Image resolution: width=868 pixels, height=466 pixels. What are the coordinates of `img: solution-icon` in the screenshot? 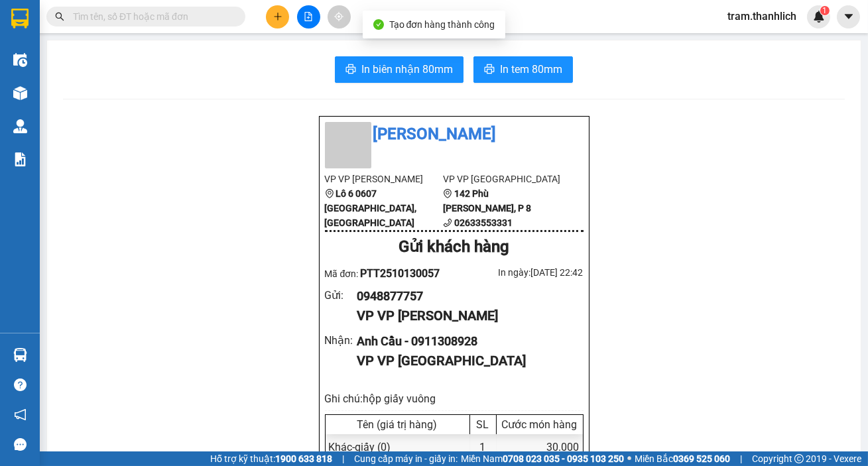 It's located at (20, 159).